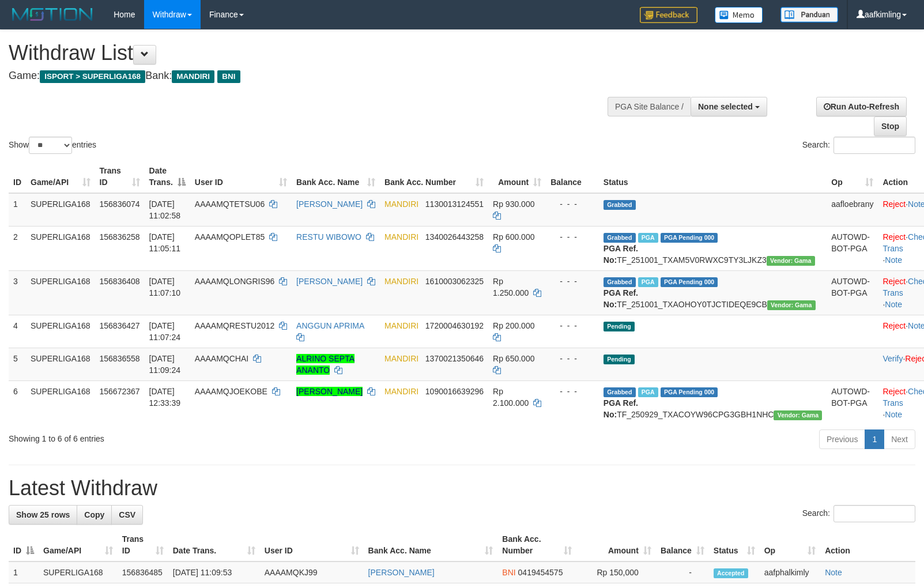 The image size is (924, 588). Describe the element at coordinates (307, 76) in the screenshot. I see `h4: Game: Bank:` at that location.